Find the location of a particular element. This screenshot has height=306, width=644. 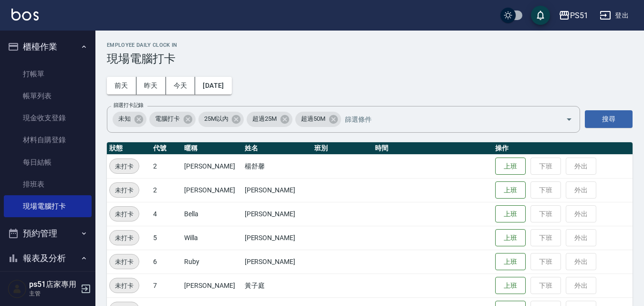

p: 主管 is located at coordinates (53, 294).